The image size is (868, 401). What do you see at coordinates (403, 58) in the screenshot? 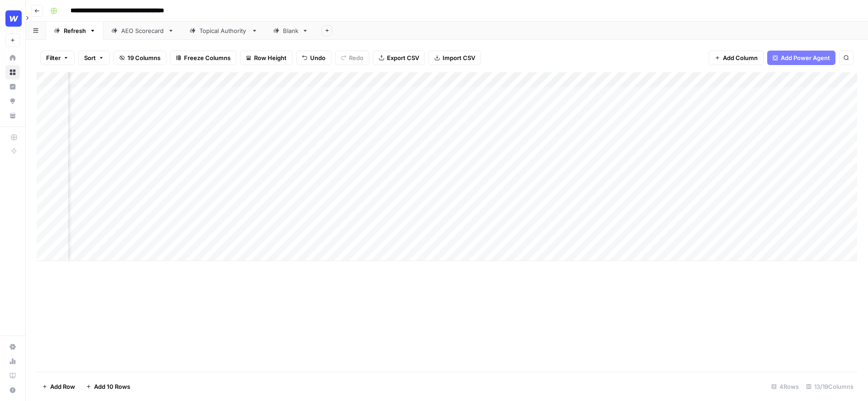
I see `span: Export CSV` at bounding box center [403, 58].